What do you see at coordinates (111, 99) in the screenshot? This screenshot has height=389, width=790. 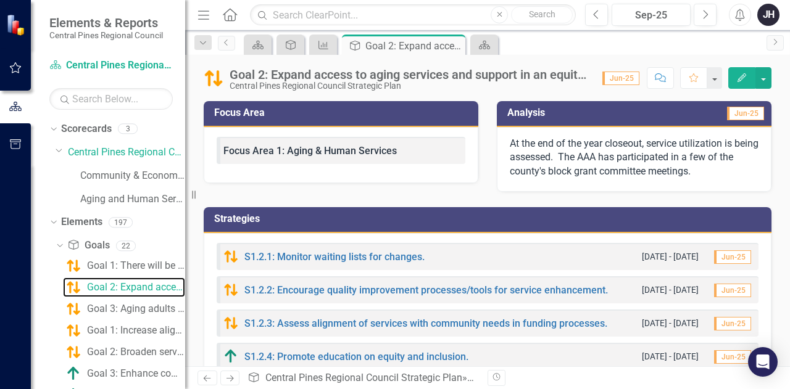 I see `input: Search Below...` at bounding box center [111, 99].